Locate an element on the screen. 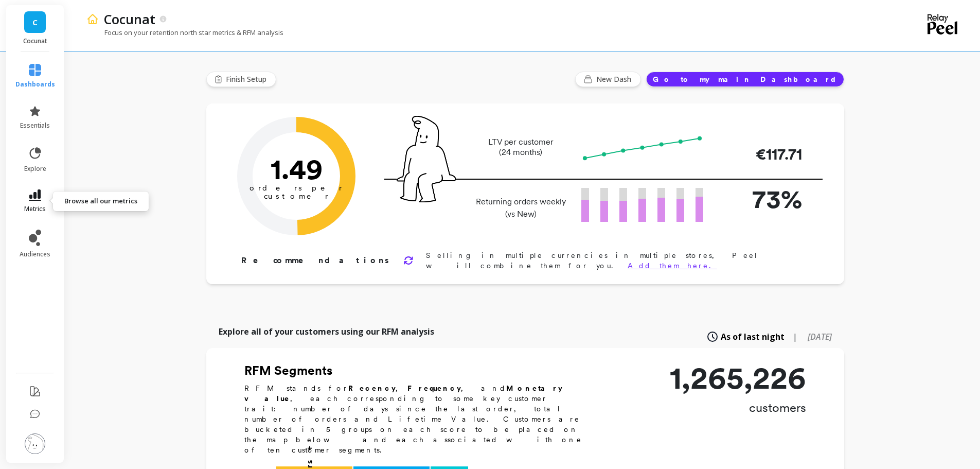  img: header icon is located at coordinates (92, 19).